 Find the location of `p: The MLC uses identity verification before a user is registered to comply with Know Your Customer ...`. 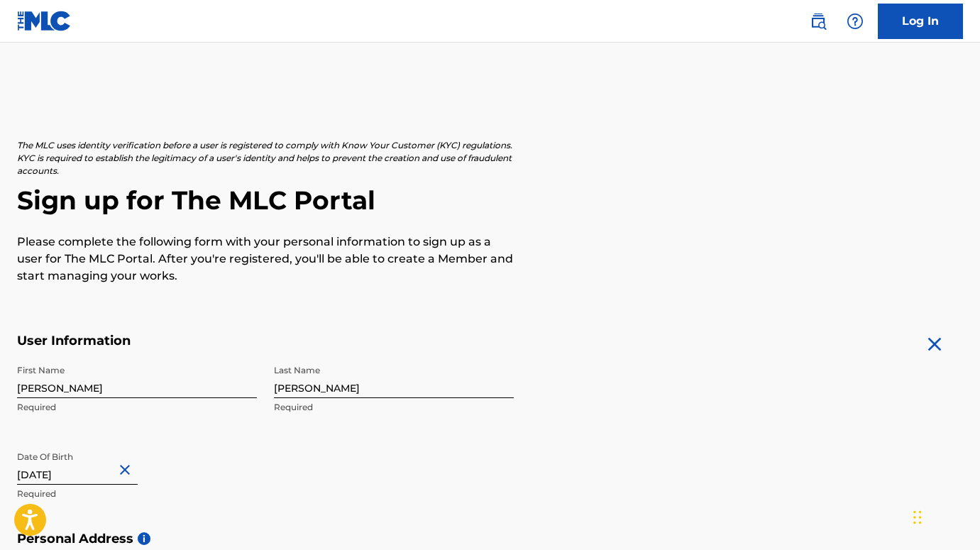

p: The MLC uses identity verification before a user is registered to comply with Know Your Customer ... is located at coordinates (265, 158).